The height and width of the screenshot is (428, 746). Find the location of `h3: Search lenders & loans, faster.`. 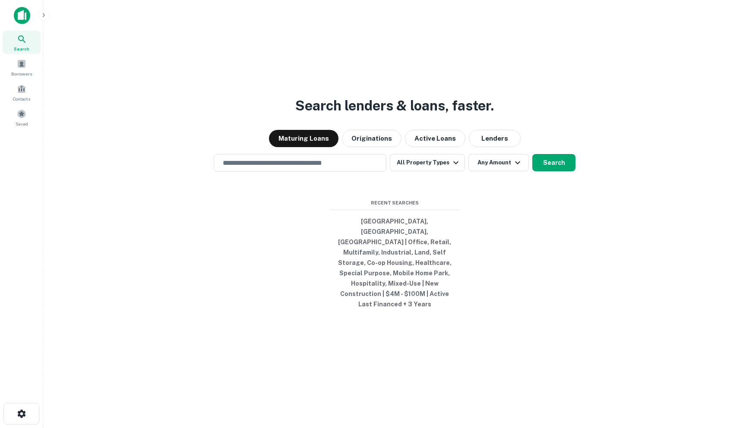

h3: Search lenders & loans, faster. is located at coordinates (395, 106).